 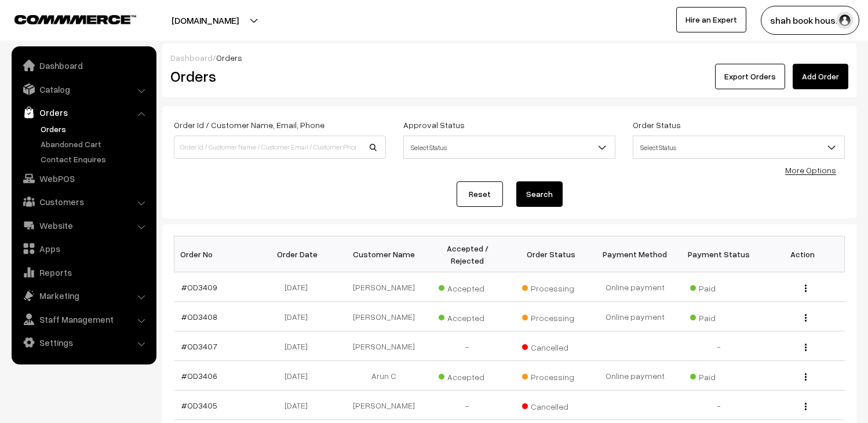 I want to click on a: Catalog, so click(x=84, y=89).